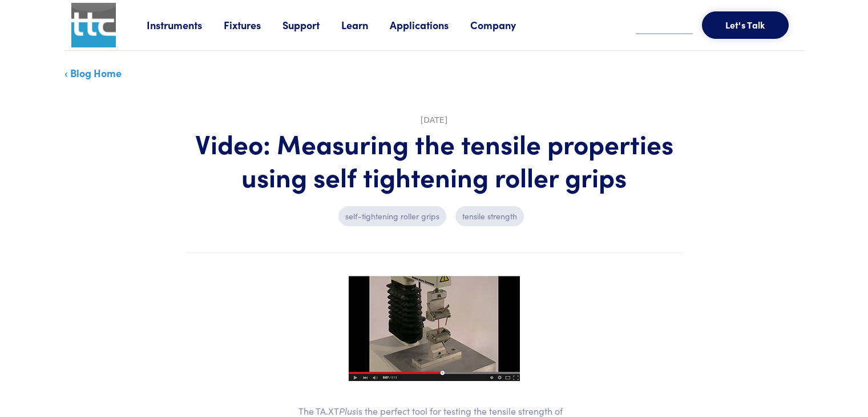 The height and width of the screenshot is (417, 868). I want to click on a: ‹ Blog Home, so click(93, 73).